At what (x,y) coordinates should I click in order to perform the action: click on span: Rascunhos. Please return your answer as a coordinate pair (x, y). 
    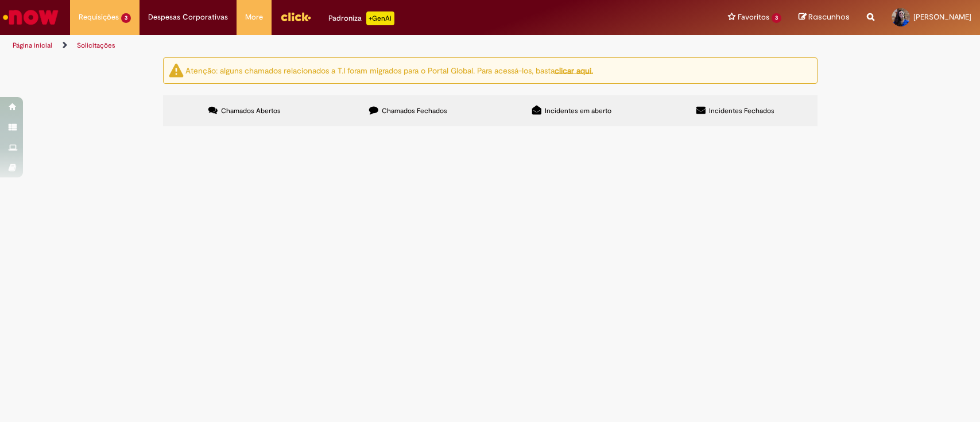
    Looking at the image, I should click on (829, 16).